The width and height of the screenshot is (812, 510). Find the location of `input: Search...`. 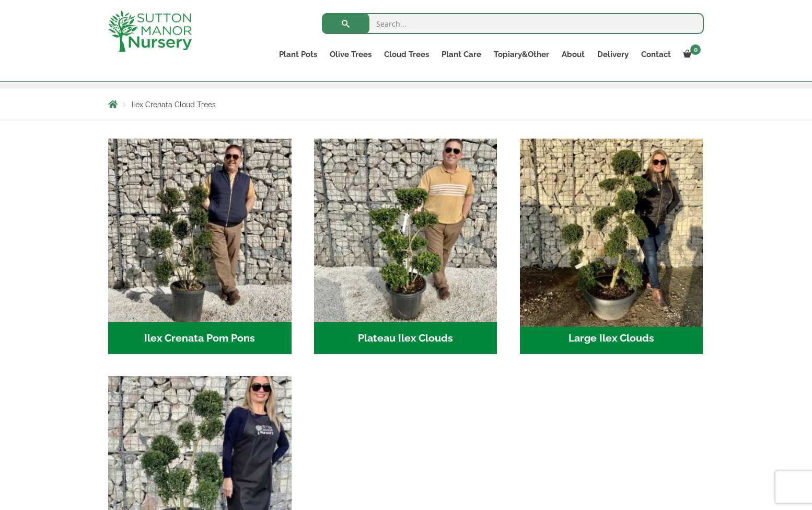

input: Search... is located at coordinates (513, 23).